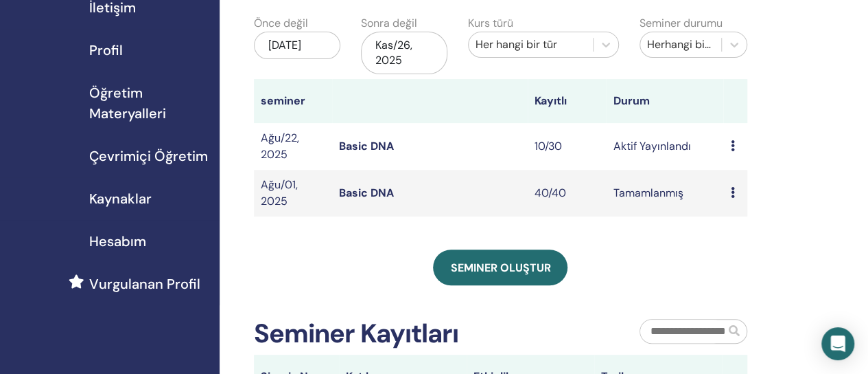  I want to click on span: Çevrimiçi Öğretim, so click(148, 156).